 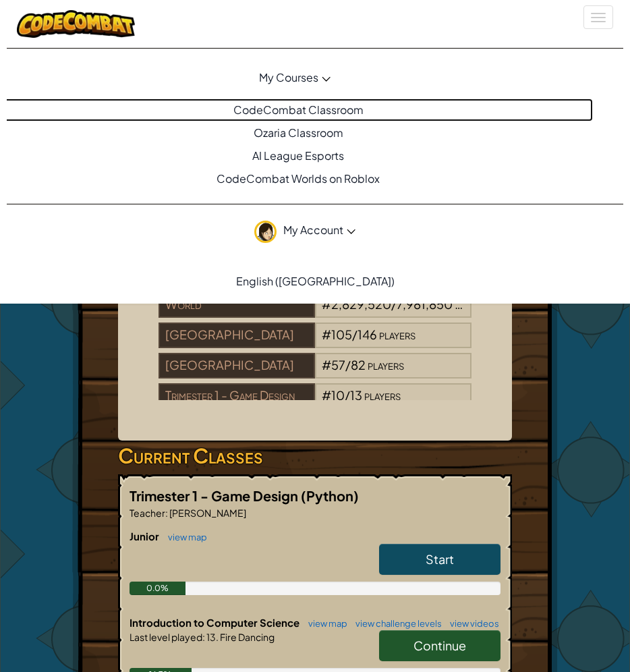 What do you see at coordinates (319, 229) in the screenshot?
I see `span: My Account` at bounding box center [319, 229].